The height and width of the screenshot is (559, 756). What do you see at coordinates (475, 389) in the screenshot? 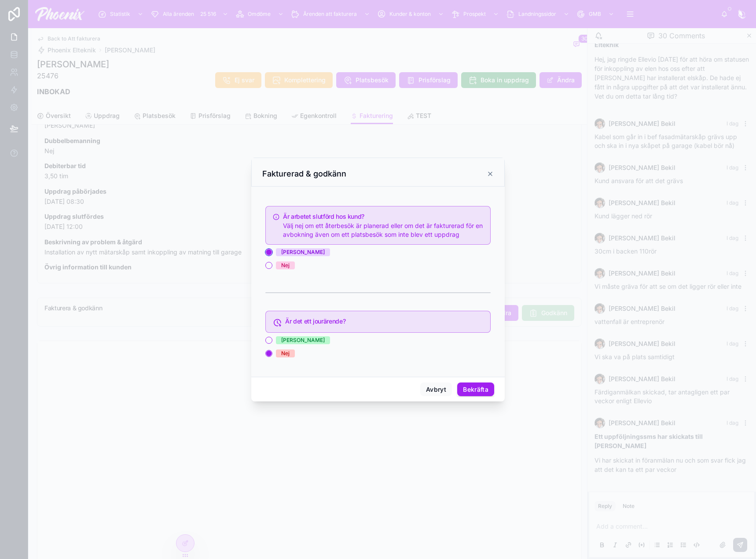
I see `button: Bekräfta` at bounding box center [475, 389].